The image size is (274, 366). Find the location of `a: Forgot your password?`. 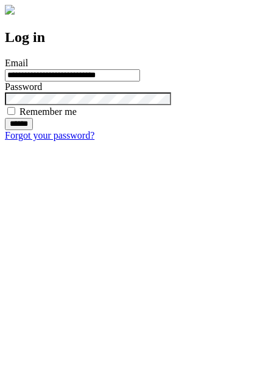

a: Forgot your password? is located at coordinates (49, 135).